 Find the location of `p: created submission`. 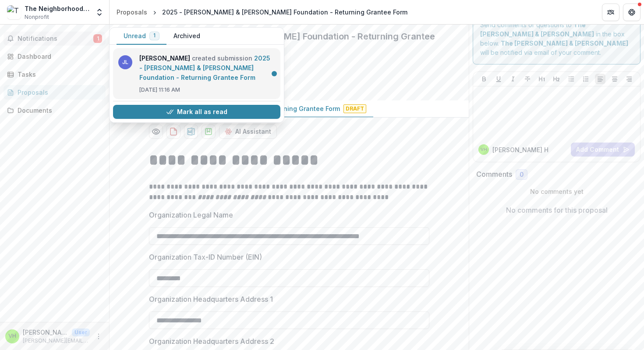

p: created submission is located at coordinates (207, 68).